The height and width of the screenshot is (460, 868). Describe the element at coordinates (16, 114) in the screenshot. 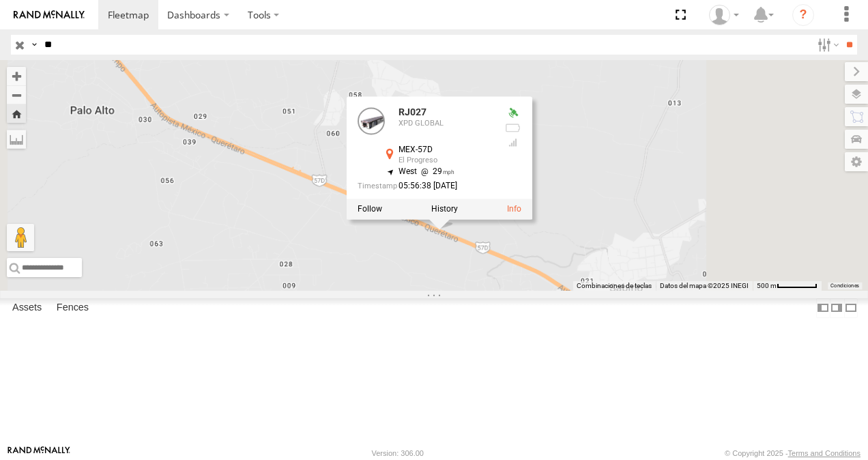

I see `button: Zoom Home` at that location.